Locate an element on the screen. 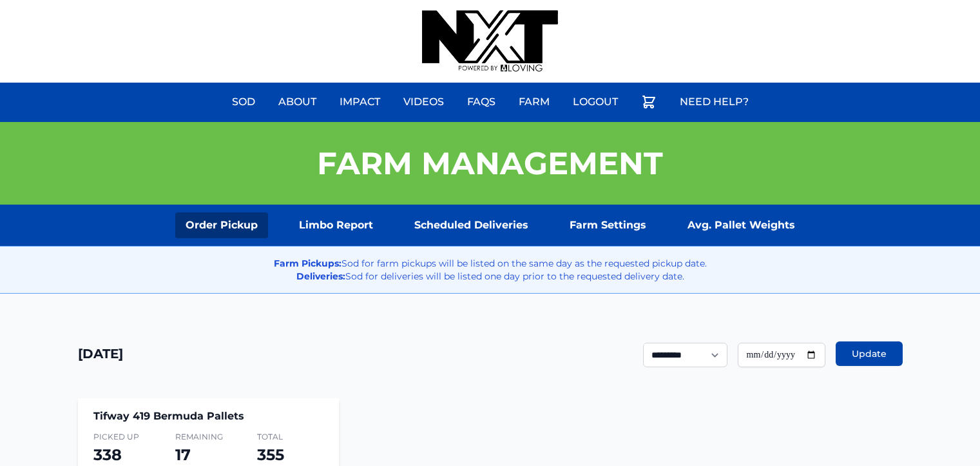 This screenshot has width=980, height=466. button: Update is located at coordinates (870, 353).